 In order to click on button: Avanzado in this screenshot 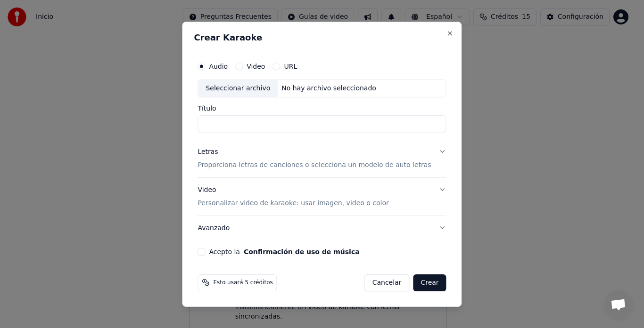, I will do `click(322, 228)`.